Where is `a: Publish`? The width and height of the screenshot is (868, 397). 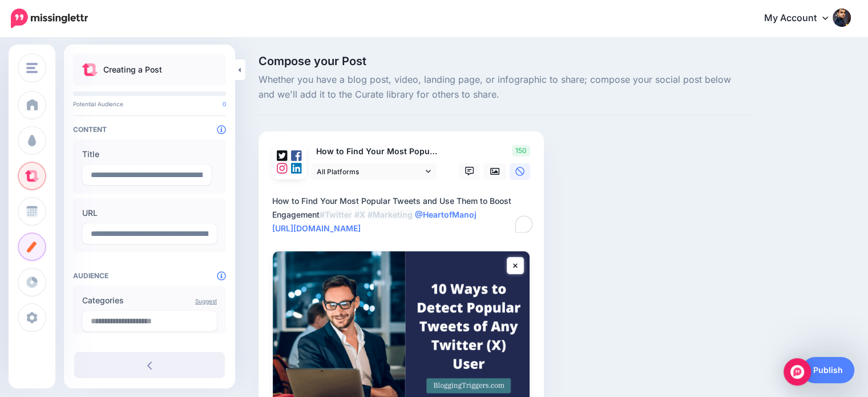
a: Publish is located at coordinates (829, 370).